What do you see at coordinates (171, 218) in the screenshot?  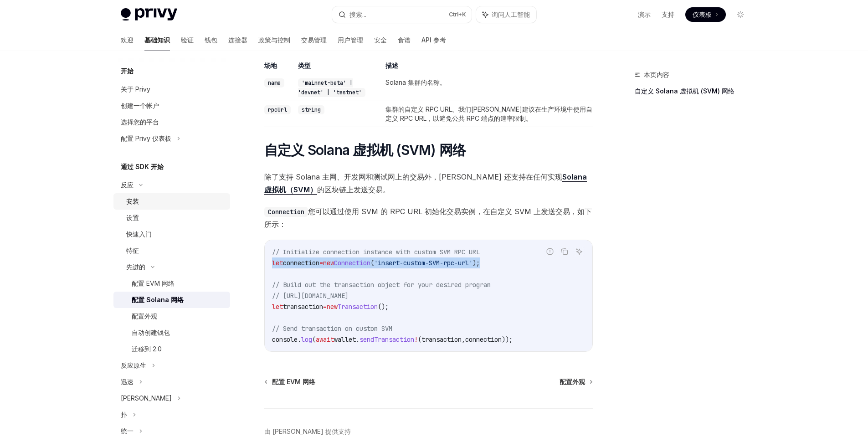 I see `a: 设置` at bounding box center [171, 218].